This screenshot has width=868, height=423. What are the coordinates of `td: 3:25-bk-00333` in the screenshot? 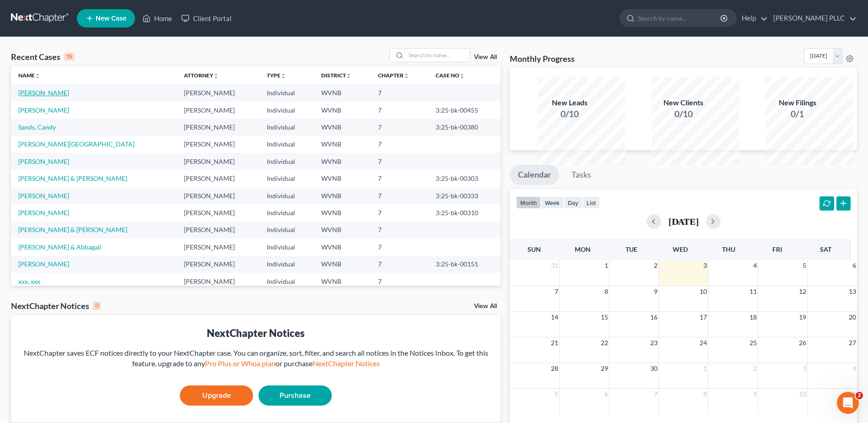 It's located at (465, 195).